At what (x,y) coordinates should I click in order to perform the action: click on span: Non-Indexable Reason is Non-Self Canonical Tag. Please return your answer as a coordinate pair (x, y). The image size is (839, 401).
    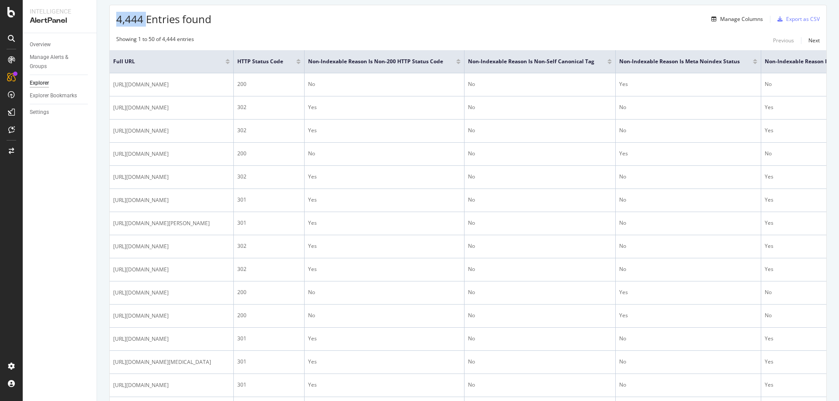
    Looking at the image, I should click on (531, 62).